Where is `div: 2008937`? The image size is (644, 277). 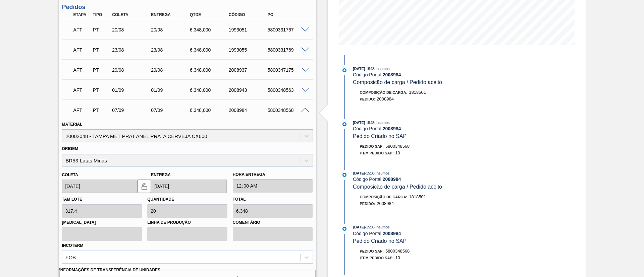
div: 2008937 is located at coordinates (249, 70).